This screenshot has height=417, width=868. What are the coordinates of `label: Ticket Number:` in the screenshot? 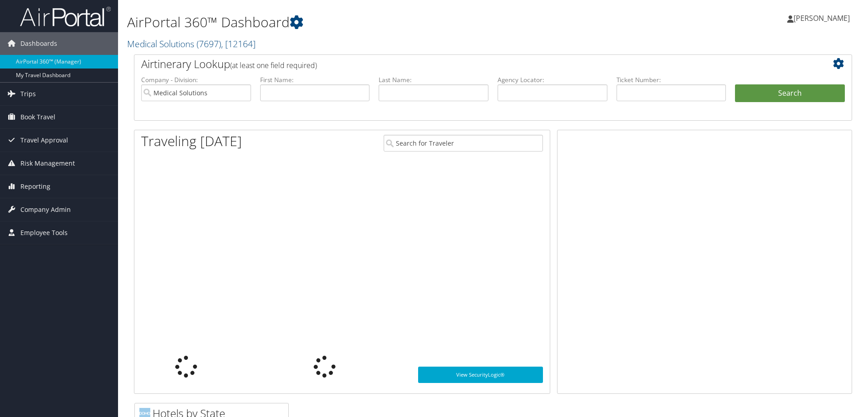 It's located at (671, 80).